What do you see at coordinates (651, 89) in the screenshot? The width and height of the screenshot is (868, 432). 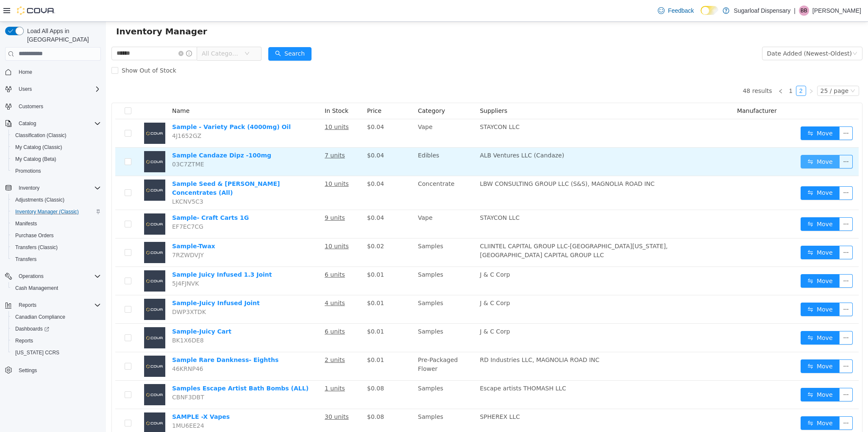 I see `span: Manufacturer` at bounding box center [651, 89].